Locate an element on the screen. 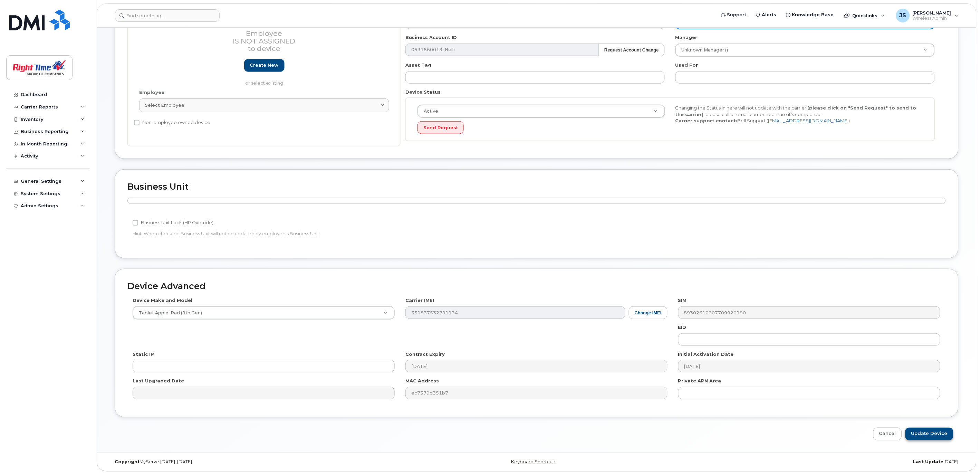 The image size is (980, 475). label: MAC Address is located at coordinates (422, 381).